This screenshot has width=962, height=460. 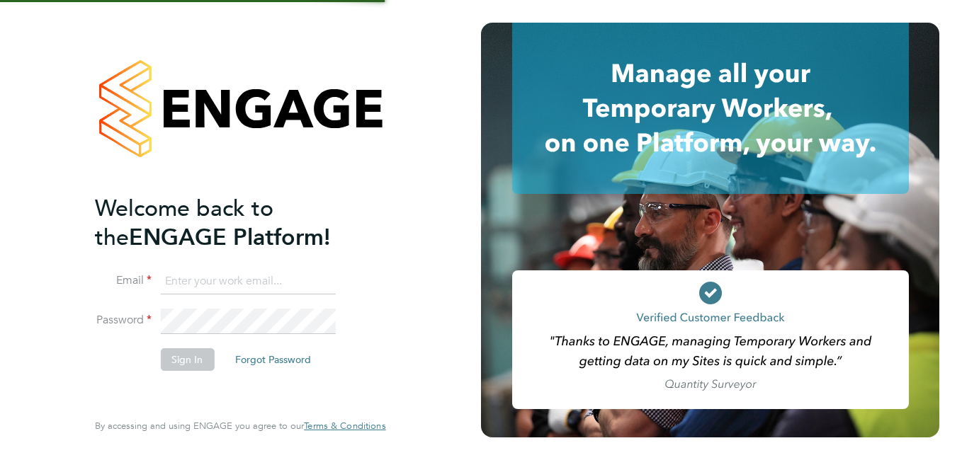 I want to click on button: Forgot Password, so click(x=273, y=360).